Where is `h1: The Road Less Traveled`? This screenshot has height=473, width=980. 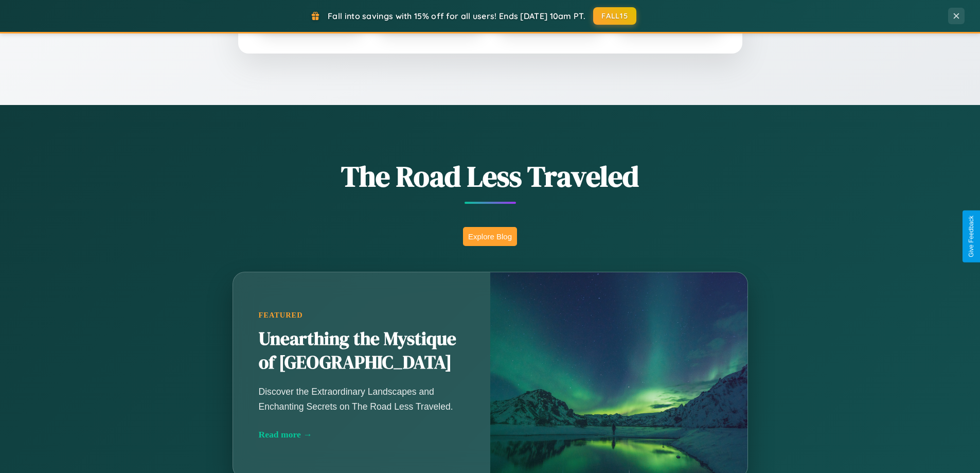
h1: The Road Less Traveled is located at coordinates (490, 176).